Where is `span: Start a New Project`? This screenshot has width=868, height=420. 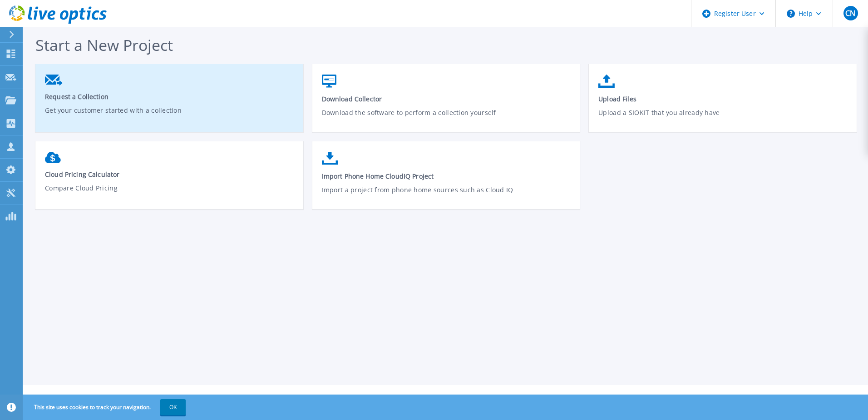 span: Start a New Project is located at coordinates (104, 45).